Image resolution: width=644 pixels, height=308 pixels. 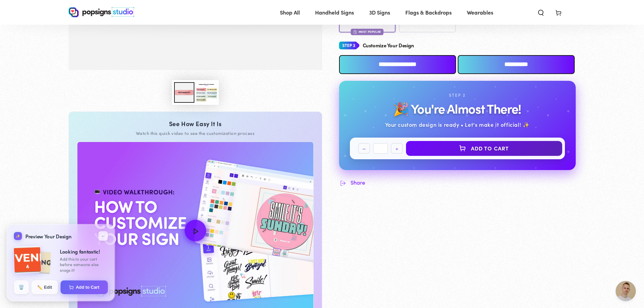 What do you see at coordinates (290, 12) in the screenshot?
I see `span: Shop All` at bounding box center [290, 12].